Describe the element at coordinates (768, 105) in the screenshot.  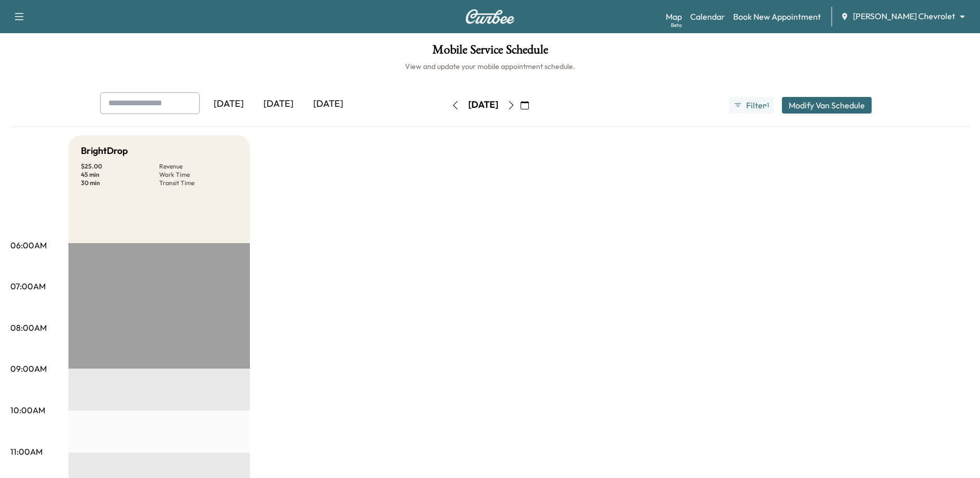
I see `span: 1` at that location.